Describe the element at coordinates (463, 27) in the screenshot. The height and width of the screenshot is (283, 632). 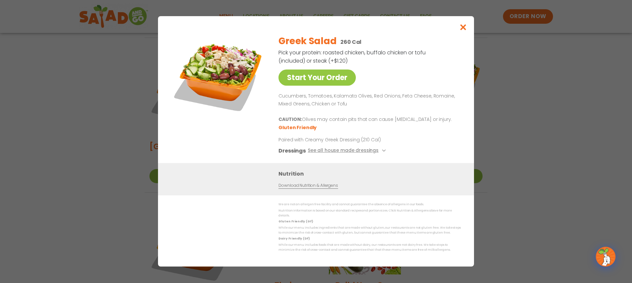
I see `button: Close modal` at that location.